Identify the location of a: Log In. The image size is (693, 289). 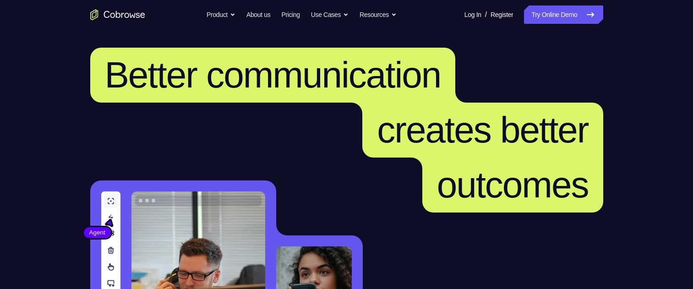
(473, 15).